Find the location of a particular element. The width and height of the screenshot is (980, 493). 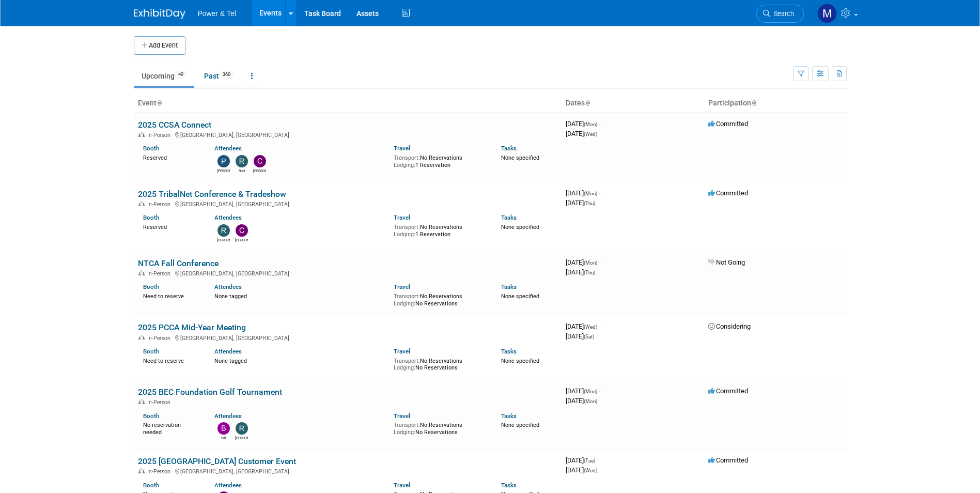

a: 2025 CCSA Connect is located at coordinates (175, 124).